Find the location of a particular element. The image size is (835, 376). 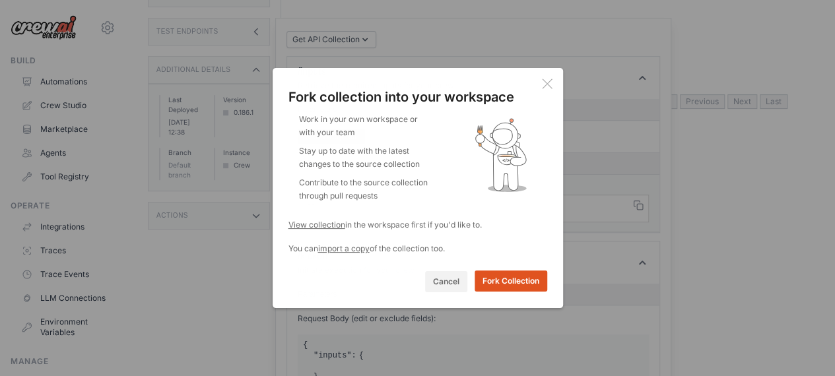

div: Fork collection into your workspace is located at coordinates (418, 97).